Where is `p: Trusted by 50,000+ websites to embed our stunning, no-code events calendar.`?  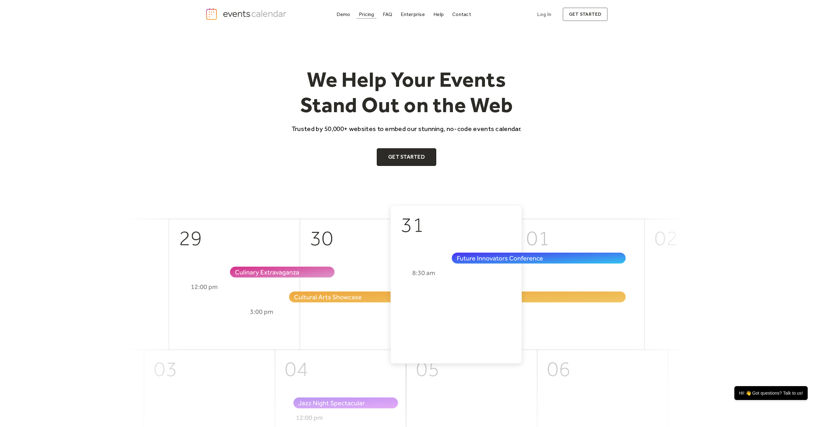
p: Trusted by 50,000+ websites to embed our stunning, no-code events calendar. is located at coordinates (407, 129).